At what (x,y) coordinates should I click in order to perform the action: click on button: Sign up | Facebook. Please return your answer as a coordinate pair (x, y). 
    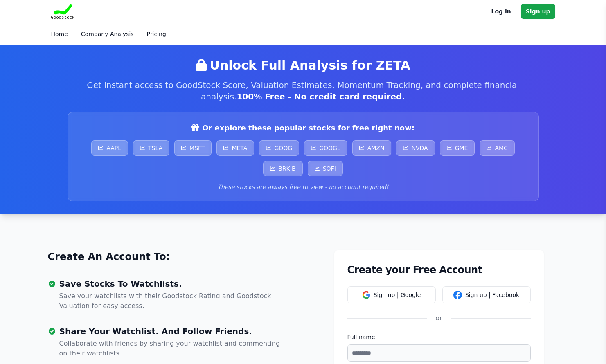
    Looking at the image, I should click on (487, 295).